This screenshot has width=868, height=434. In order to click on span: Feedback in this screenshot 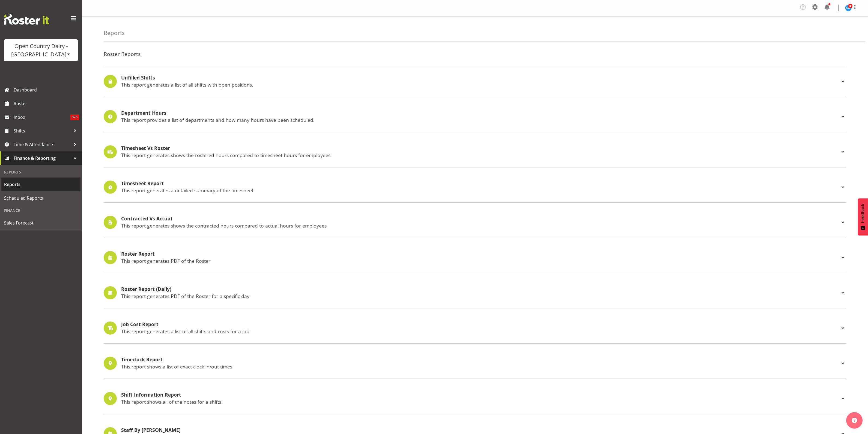, I will do `click(862, 213)`.